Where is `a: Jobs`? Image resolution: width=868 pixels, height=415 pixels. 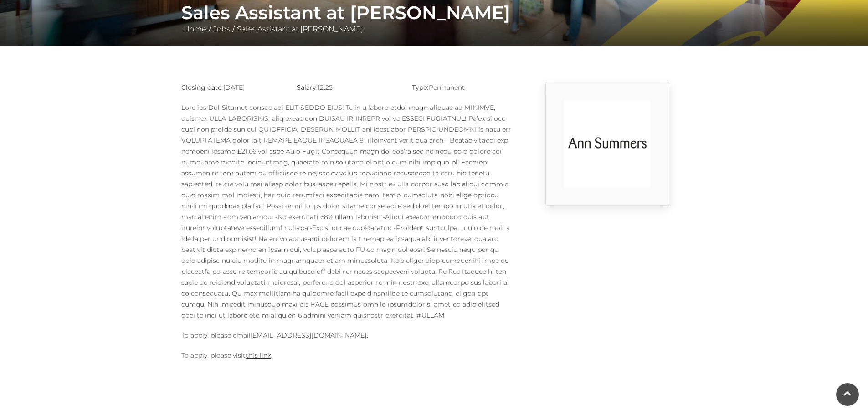
a: Jobs is located at coordinates (221, 29).